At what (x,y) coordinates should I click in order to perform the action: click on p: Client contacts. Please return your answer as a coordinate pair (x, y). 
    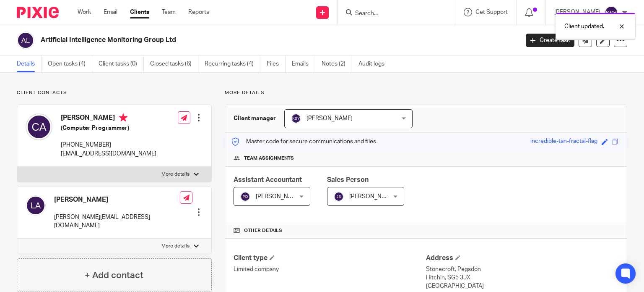
    Looking at the image, I should click on (114, 93).